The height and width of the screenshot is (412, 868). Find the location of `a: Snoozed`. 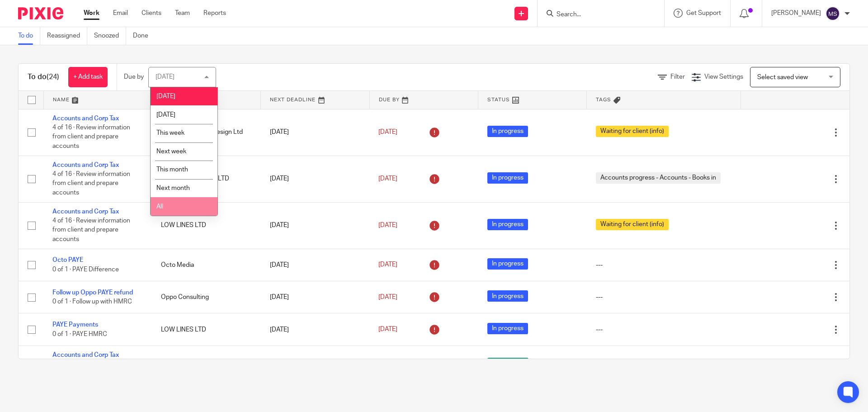

a: Snoozed is located at coordinates (110, 36).